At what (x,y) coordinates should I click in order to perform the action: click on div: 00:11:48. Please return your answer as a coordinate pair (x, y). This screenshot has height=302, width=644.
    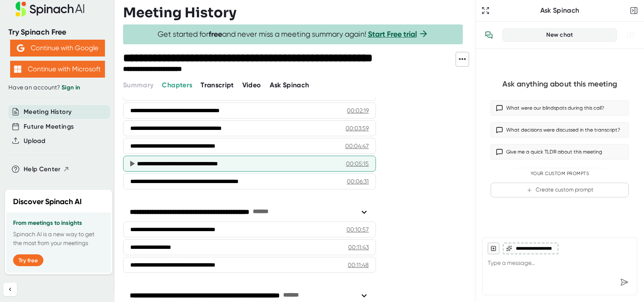
    Looking at the image, I should click on (358, 265).